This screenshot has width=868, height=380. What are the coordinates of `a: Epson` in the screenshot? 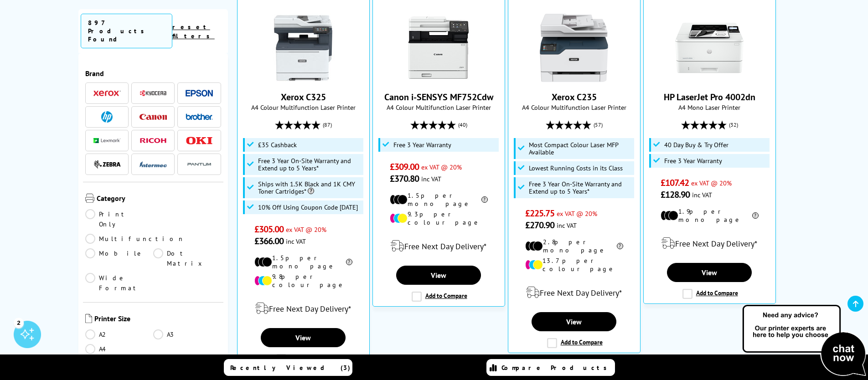 It's located at (199, 93).